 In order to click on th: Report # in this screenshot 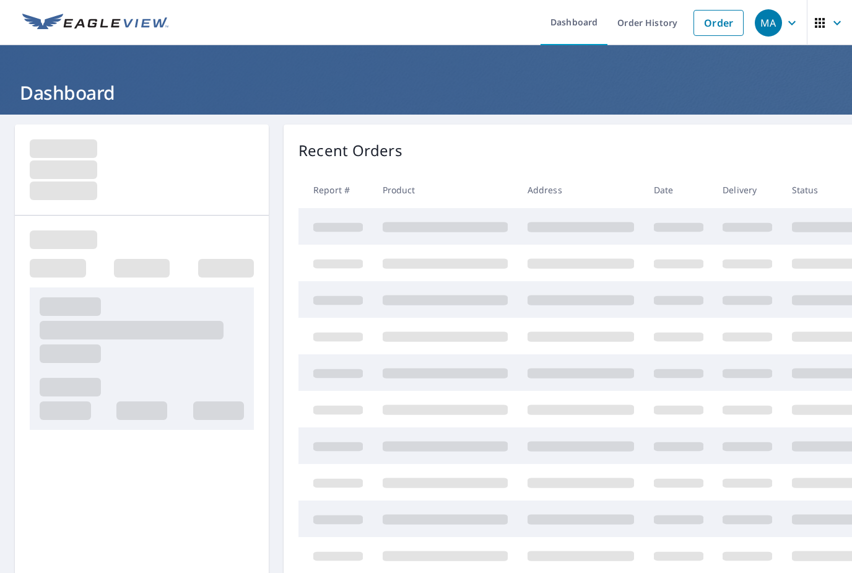, I will do `click(336, 189)`.